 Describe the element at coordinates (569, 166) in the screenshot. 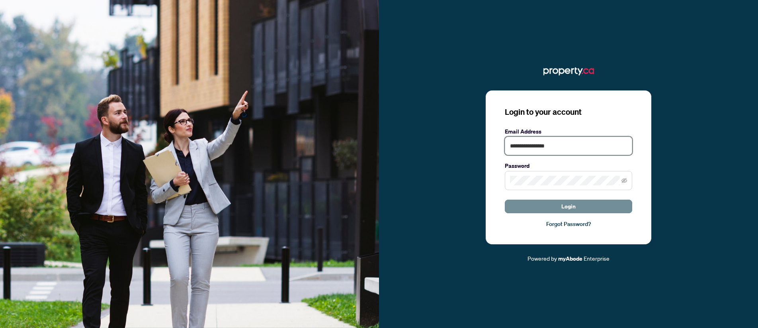

I see `label: Password` at that location.